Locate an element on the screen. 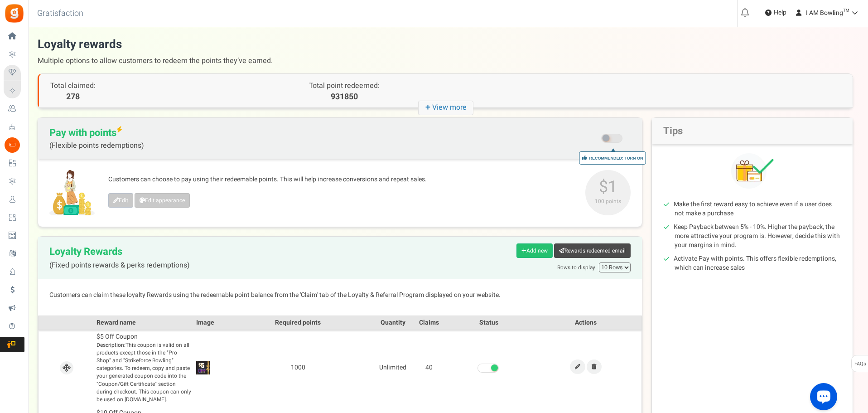  a: Add new is located at coordinates (534, 250).